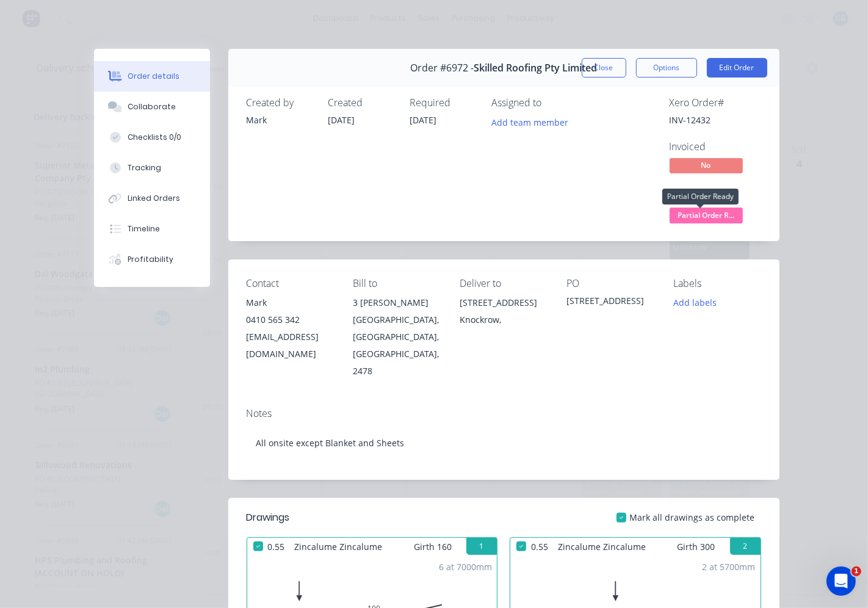  Describe the element at coordinates (504, 283) in the screenshot. I see `div: Deliver to` at that location.